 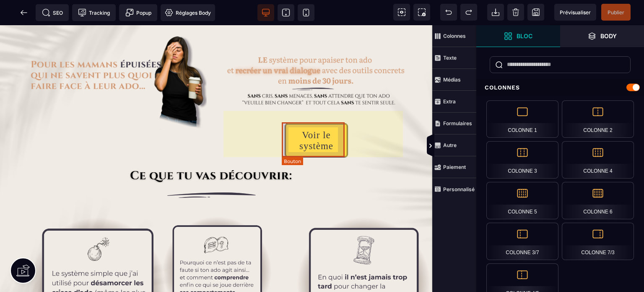 I want to click on span: Voir bureau, so click(x=266, y=12).